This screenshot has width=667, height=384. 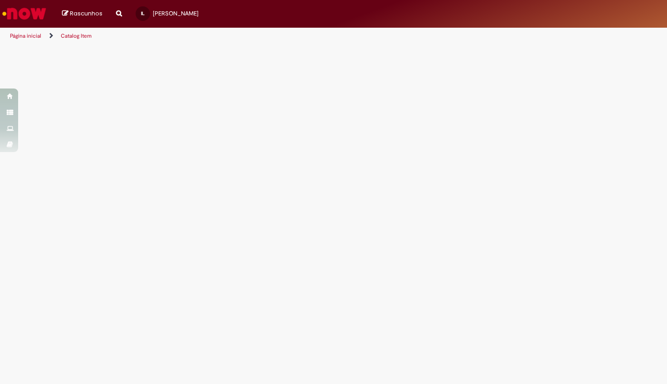 What do you see at coordinates (24, 14) in the screenshot?
I see `img: ServiceNow` at bounding box center [24, 14].